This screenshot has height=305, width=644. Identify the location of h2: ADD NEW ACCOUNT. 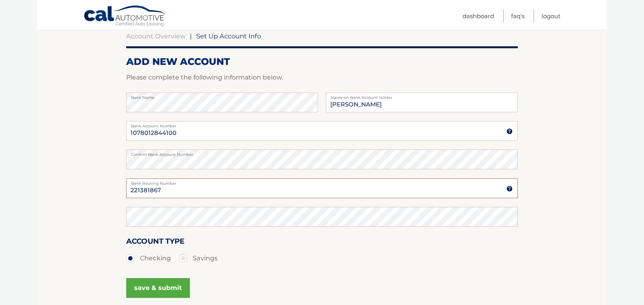
(322, 61).